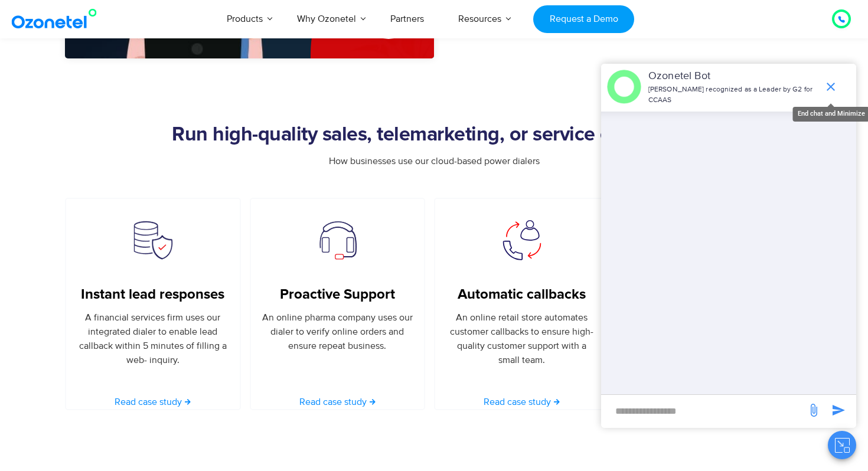  What do you see at coordinates (434, 135) in the screenshot?
I see `h2: Run high-quality sales, telemarketing, or service campaigns` at bounding box center [434, 135].